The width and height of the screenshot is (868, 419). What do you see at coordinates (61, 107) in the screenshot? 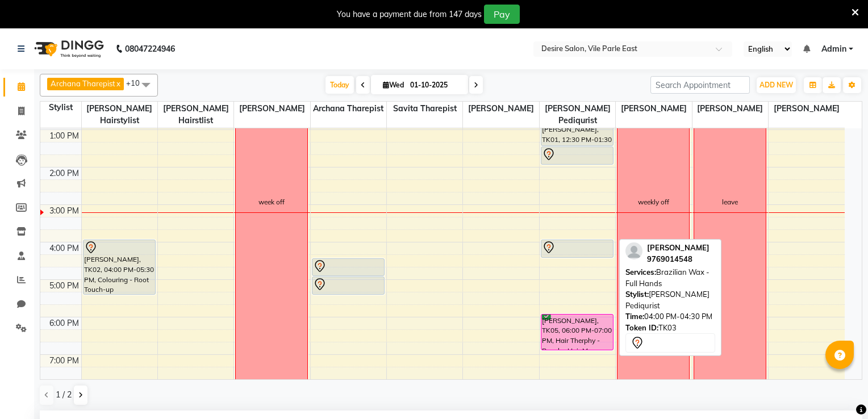
I see `div: Stylist` at bounding box center [61, 107].